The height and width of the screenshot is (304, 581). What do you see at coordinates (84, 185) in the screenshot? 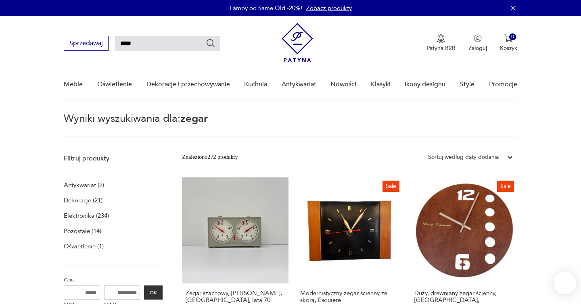
I see `p: Antykwariat (2)` at bounding box center [84, 185].